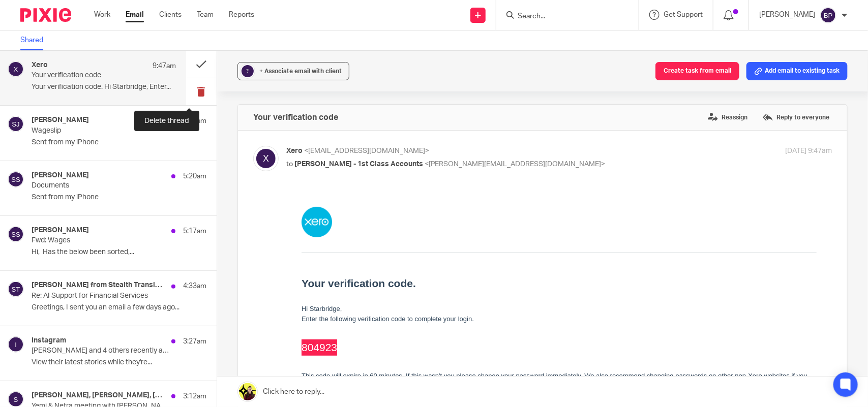 The image size is (868, 407). Describe the element at coordinates (31, 31) in the screenshot. I see `img: Xero logo` at that location.